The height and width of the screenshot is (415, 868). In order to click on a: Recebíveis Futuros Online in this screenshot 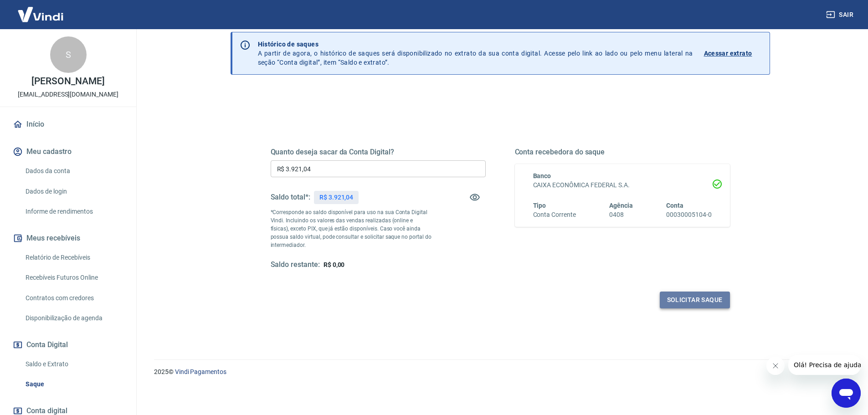, I will do `click(74, 278)`.